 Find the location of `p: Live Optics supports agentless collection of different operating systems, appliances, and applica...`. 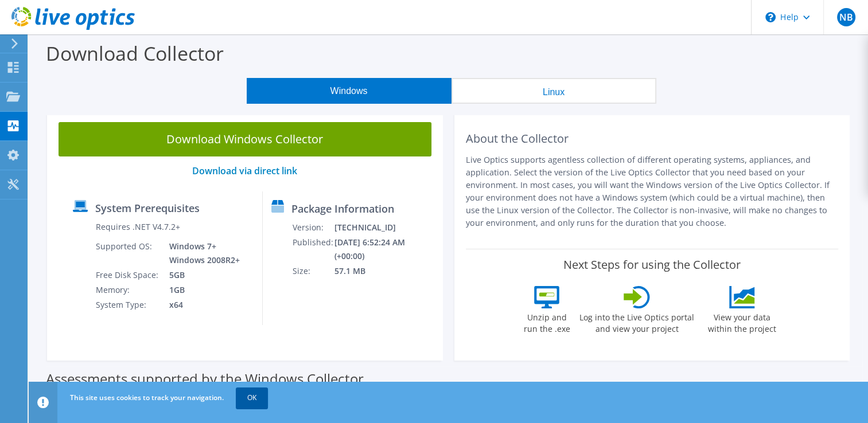

p: Live Optics supports agentless collection of different operating systems, appliances, and applica... is located at coordinates (652, 192).